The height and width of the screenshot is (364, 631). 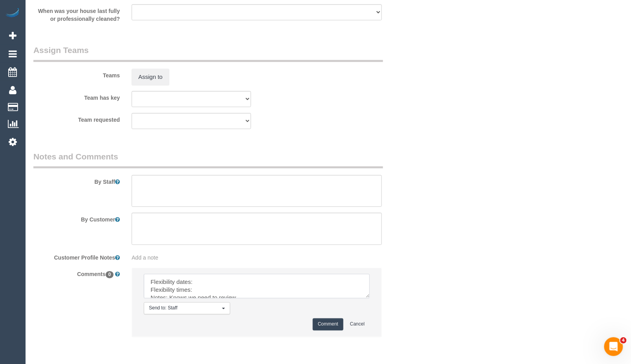 I want to click on legend: Assign Teams, so click(x=208, y=53).